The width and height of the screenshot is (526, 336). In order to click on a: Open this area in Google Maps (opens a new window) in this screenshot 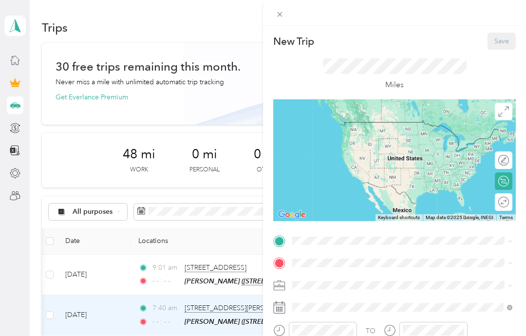, I will do `click(292, 215)`.